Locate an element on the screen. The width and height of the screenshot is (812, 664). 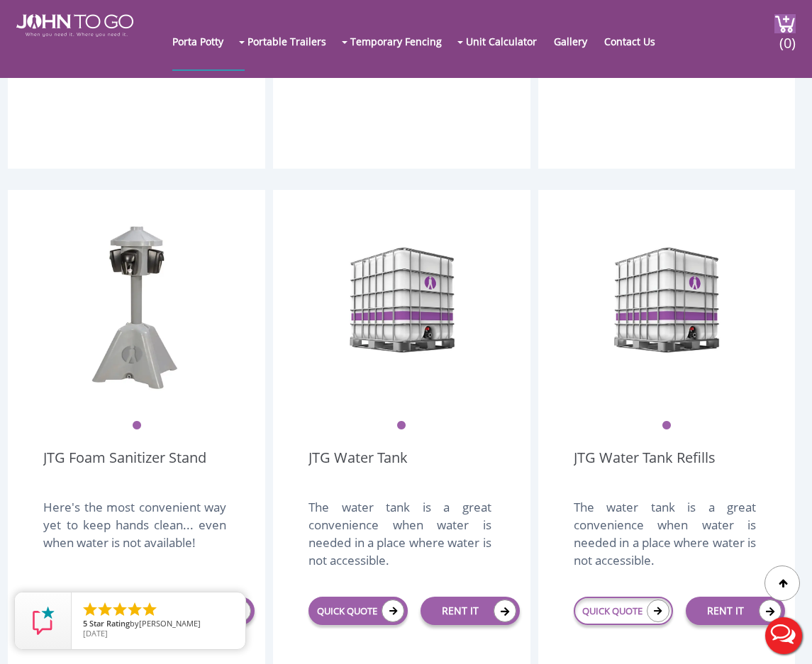
img: Review Rating is located at coordinates (43, 621).